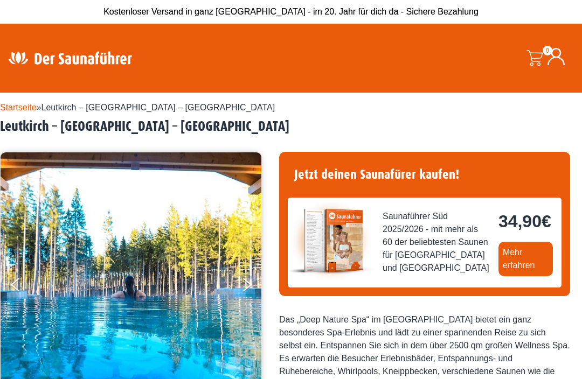 The width and height of the screenshot is (582, 379). What do you see at coordinates (547, 51) in the screenshot?
I see `span: 0` at bounding box center [547, 51].